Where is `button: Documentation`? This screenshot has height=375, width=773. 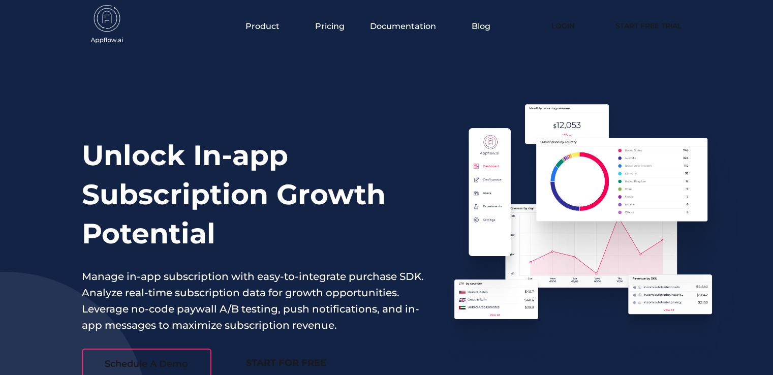
button: Documentation is located at coordinates (408, 26).